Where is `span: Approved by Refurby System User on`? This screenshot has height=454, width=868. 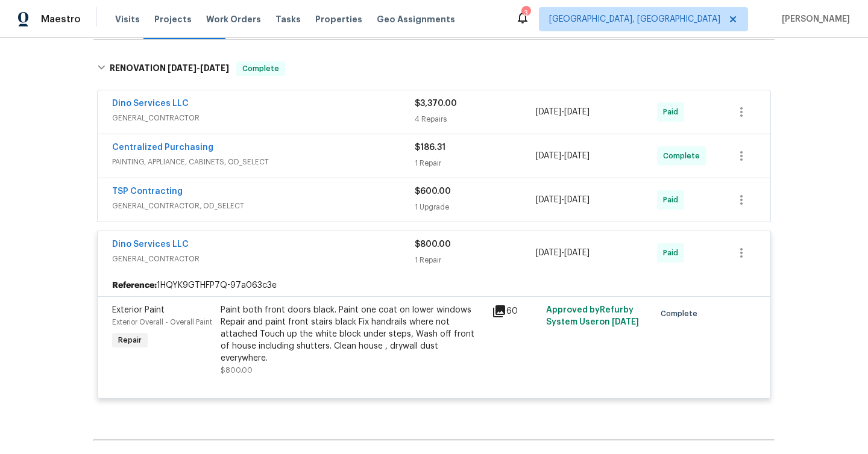
span: Approved by Refurby System User on is located at coordinates (592, 317).